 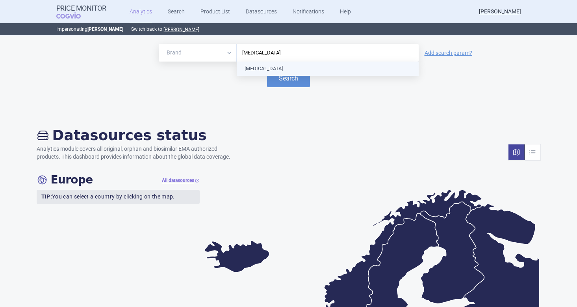 What do you see at coordinates (288, 78) in the screenshot?
I see `button: Search` at bounding box center [288, 78].